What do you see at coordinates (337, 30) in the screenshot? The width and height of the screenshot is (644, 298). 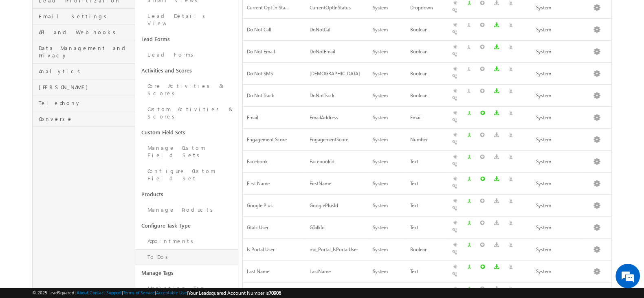 I see `div: DoNotCall` at bounding box center [337, 30].